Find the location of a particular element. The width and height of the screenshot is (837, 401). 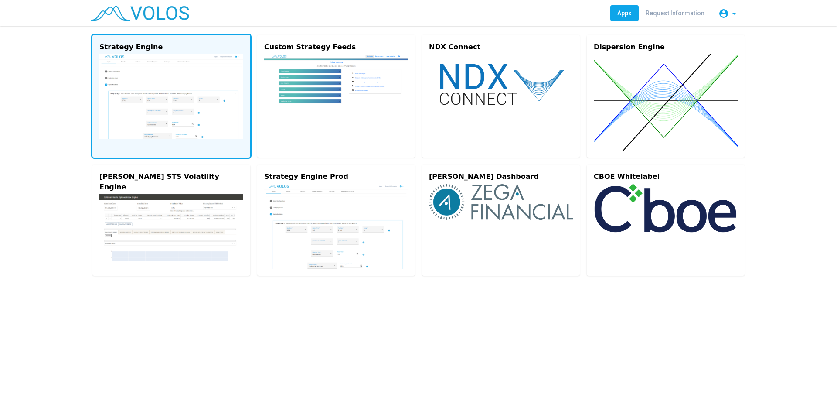

img: dispersion.svg is located at coordinates (666, 102).